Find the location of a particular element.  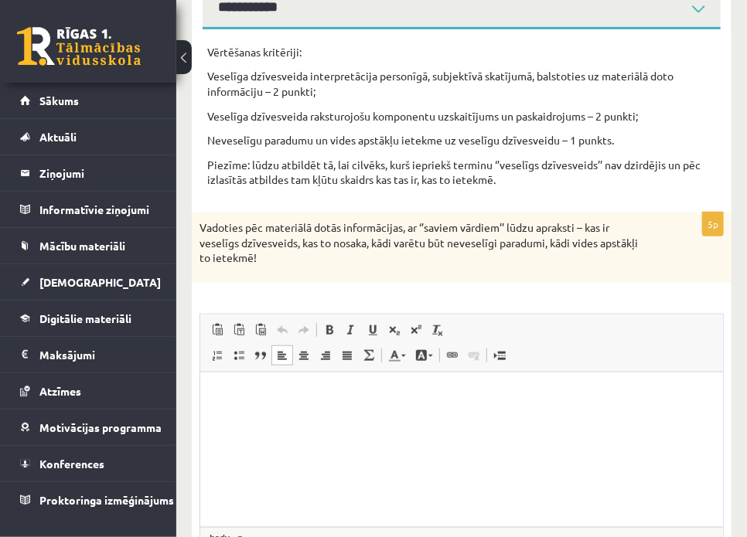

span: Aktuāli is located at coordinates (58, 137).